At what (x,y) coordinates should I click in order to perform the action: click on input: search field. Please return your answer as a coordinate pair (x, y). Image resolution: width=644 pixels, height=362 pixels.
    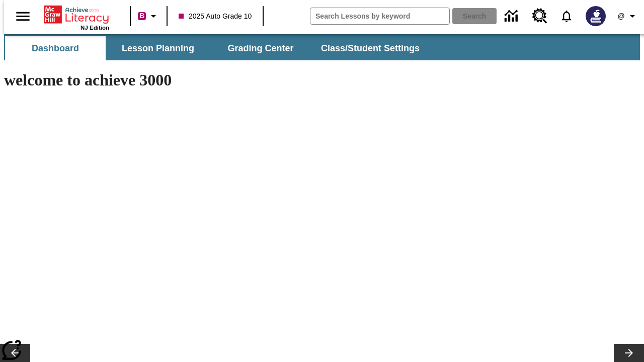
    Looking at the image, I should click on (380, 16).